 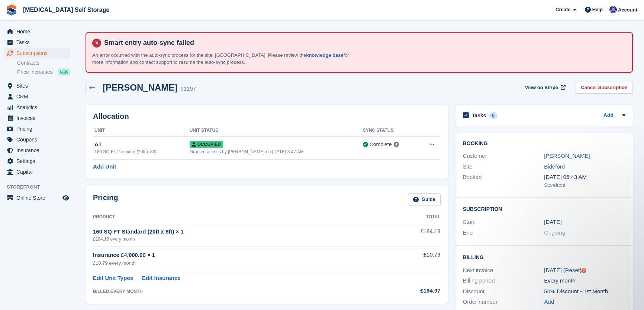 What do you see at coordinates (39, 198) in the screenshot?
I see `span: Online Store` at bounding box center [39, 198].